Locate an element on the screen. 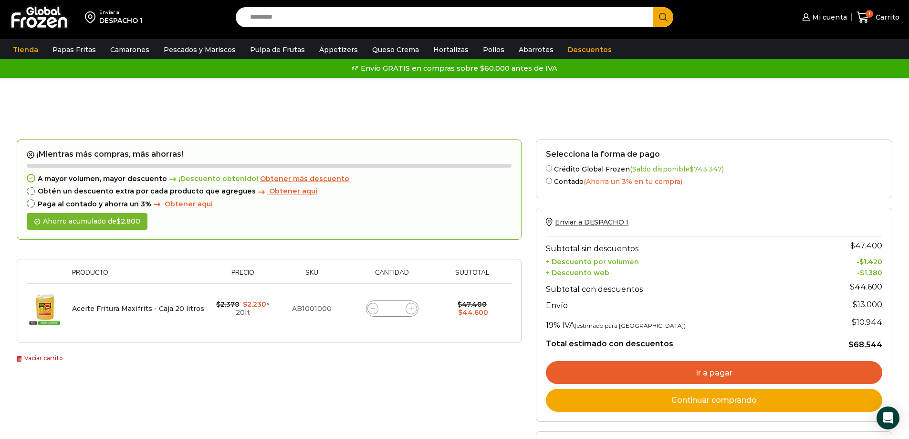  div: DESPACHO 1 is located at coordinates (121, 21).